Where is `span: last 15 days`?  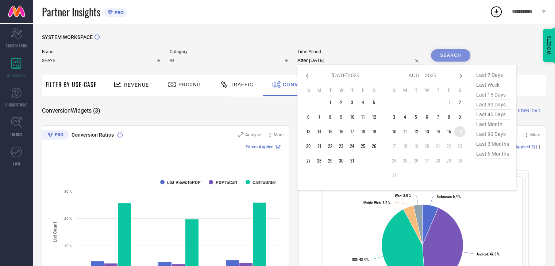
span: last 15 days is located at coordinates (492, 95).